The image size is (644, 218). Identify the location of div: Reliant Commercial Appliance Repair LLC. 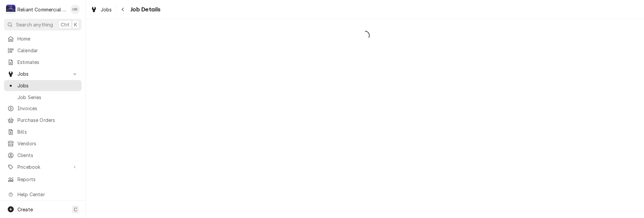
(42, 9).